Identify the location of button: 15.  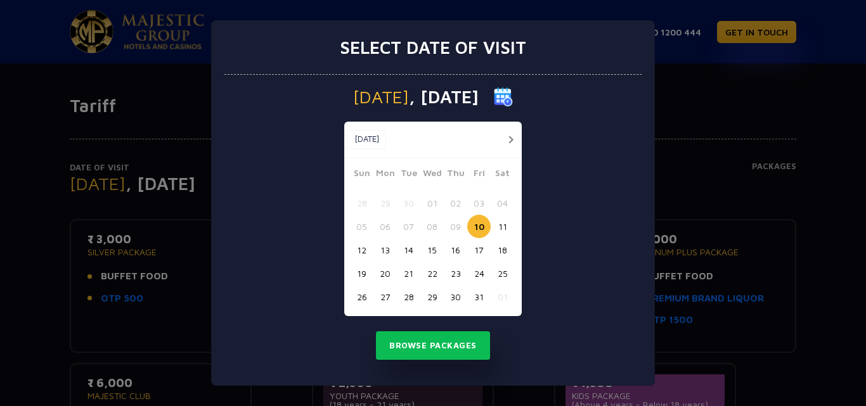
(432, 250).